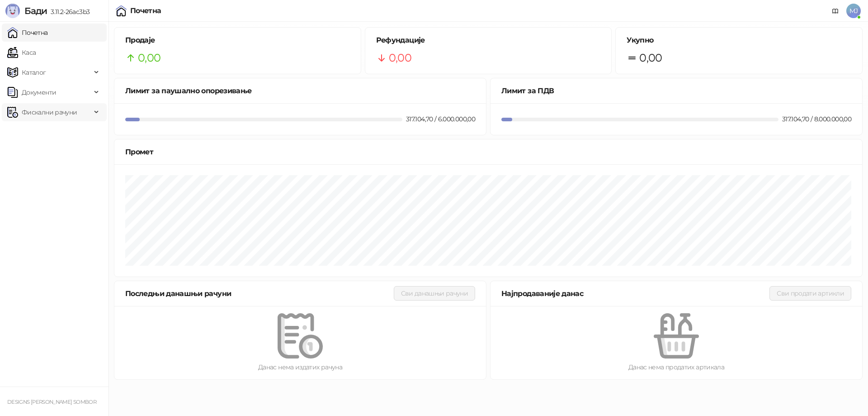  Describe the element at coordinates (259, 294) in the screenshot. I see `div: Последњи данашњи рачуни` at that location.